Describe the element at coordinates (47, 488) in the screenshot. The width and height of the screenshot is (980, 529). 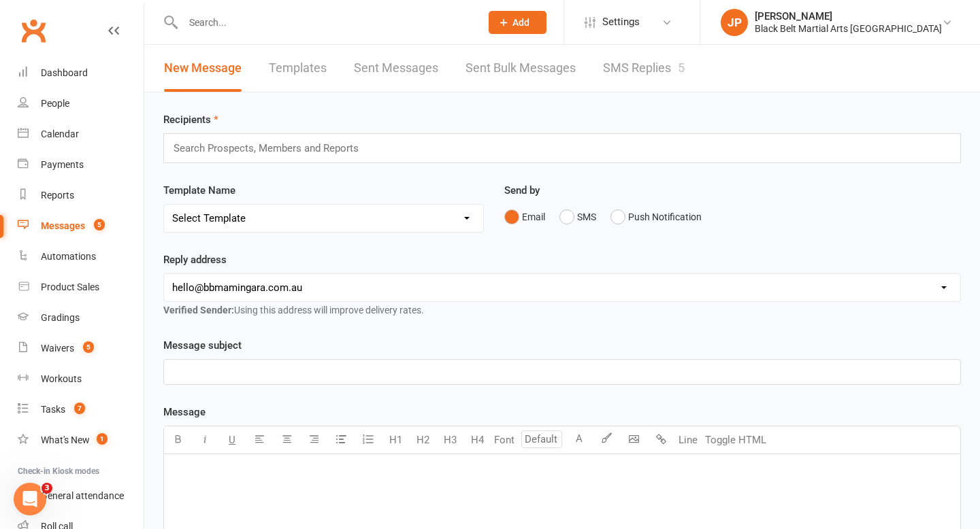
I see `span: 3` at that location.